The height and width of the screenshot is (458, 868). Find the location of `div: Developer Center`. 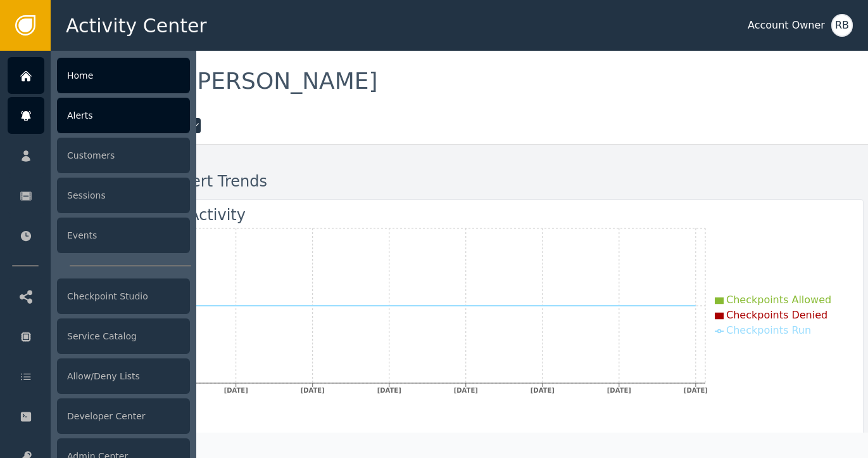

div: Developer Center is located at coordinates (123, 415).